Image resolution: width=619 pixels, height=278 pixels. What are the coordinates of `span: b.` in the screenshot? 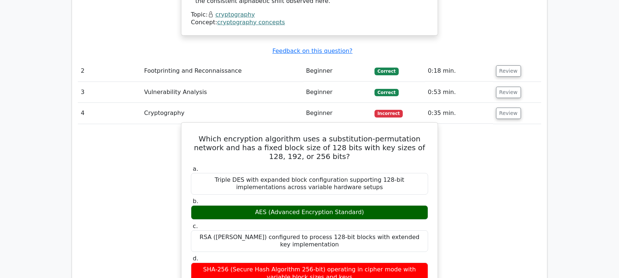 It's located at (195, 201).